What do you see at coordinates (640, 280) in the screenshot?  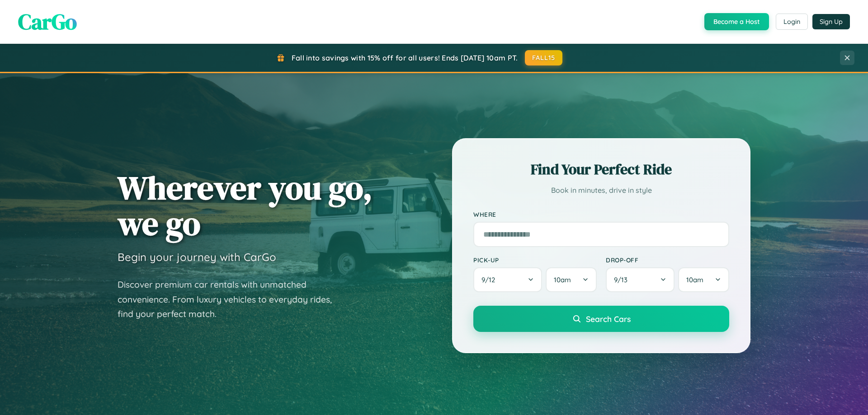 I see `button: 9/13` at bounding box center [640, 280].